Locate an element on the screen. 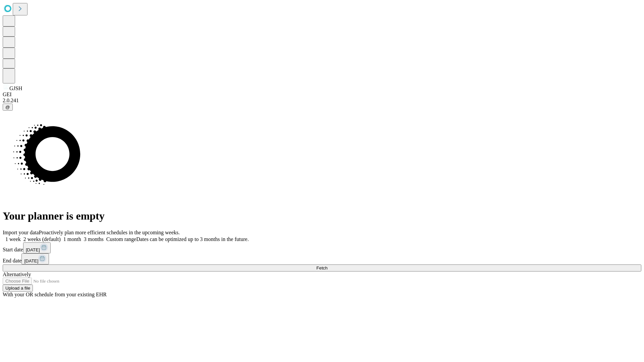 The image size is (644, 362). span: Fetch is located at coordinates (322, 268).